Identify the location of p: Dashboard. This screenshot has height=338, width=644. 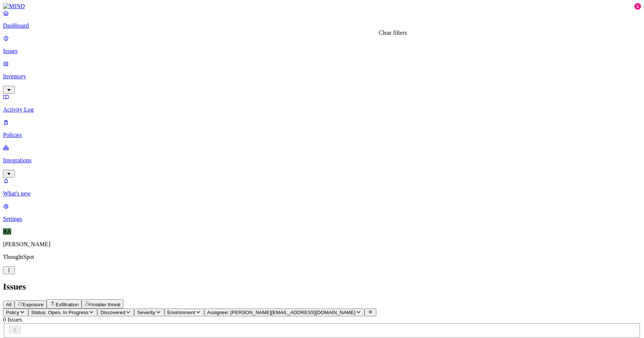
(322, 26).